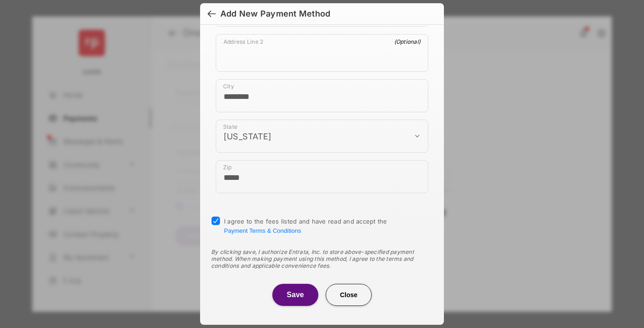  Describe the element at coordinates (322, 177) in the screenshot. I see `div: payment_method_screening[postal_addresses][postalCode]` at that location.